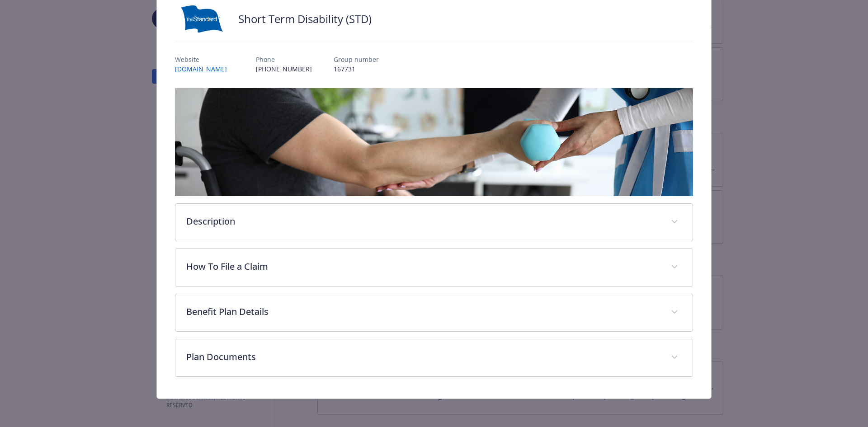 Image resolution: width=868 pixels, height=427 pixels. Describe the element at coordinates (204, 59) in the screenshot. I see `p: Website` at that location.